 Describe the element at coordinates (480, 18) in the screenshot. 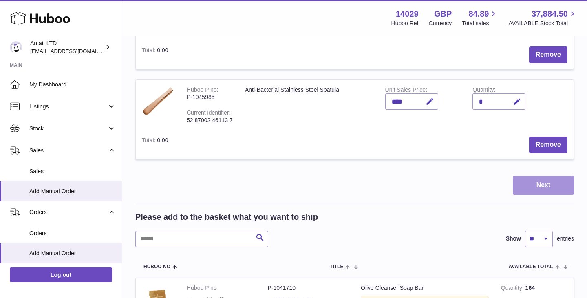

I see `a: 84.89 Total sales` at that location.